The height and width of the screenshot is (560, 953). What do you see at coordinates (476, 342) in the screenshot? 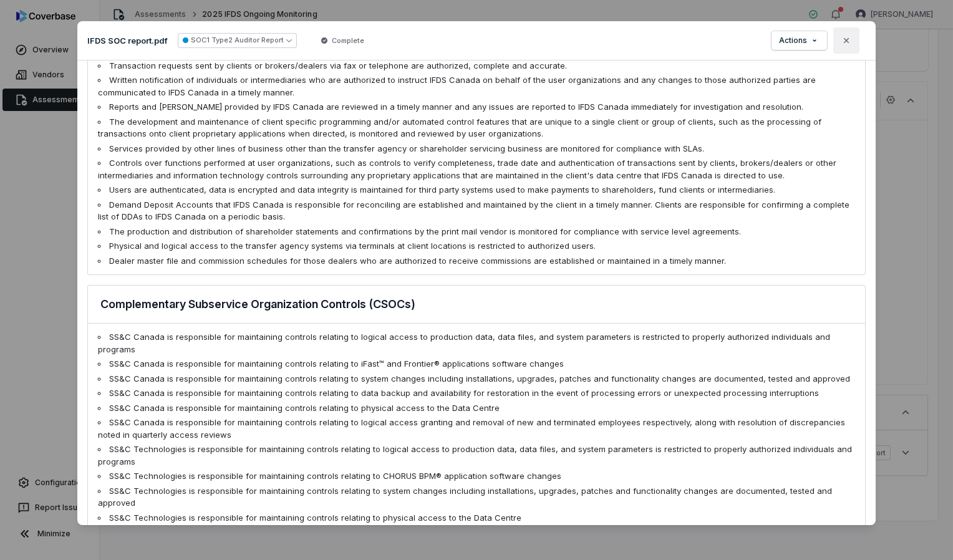
I see `li: SS&C Canada is responsible for maintaining controls relating to logical access to production data...` at bounding box center [476, 342].